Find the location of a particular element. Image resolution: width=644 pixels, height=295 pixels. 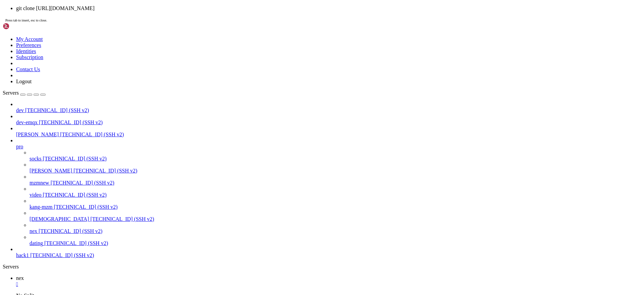

img: Shellngn is located at coordinates (22, 26).